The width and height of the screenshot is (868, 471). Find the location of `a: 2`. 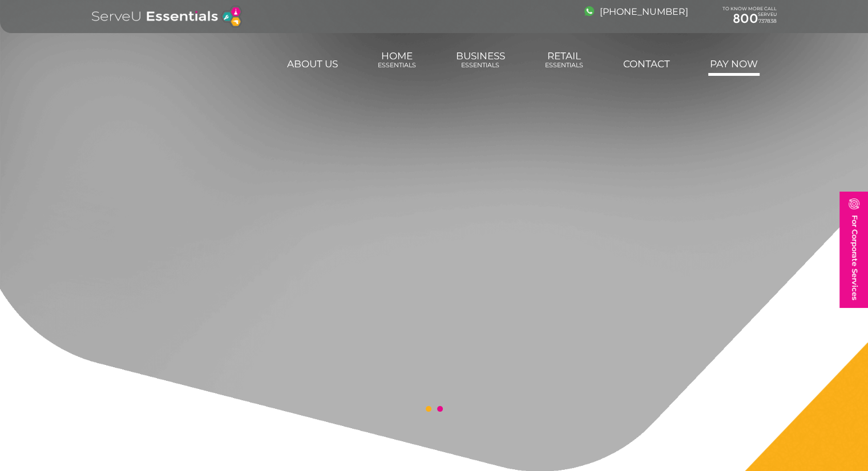

a: 2 is located at coordinates (440, 409).